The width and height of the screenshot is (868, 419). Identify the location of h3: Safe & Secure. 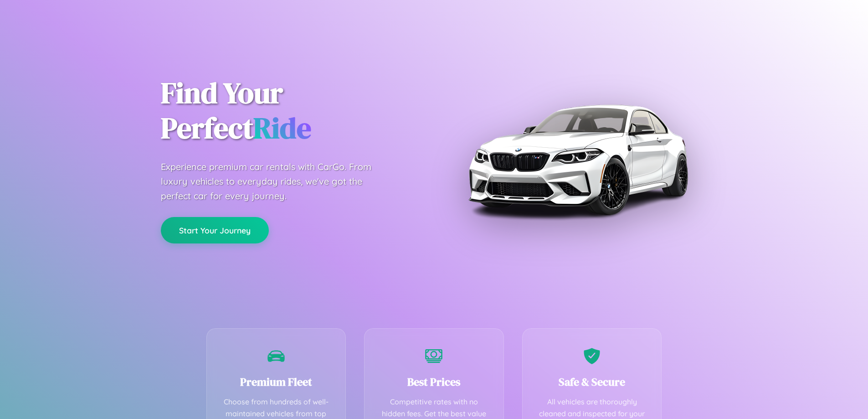
(591, 382).